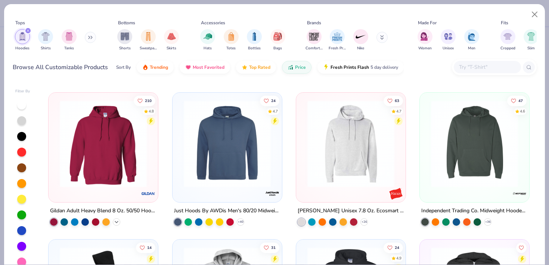  Describe the element at coordinates (171, 36) in the screenshot. I see `img: Skirts Image` at that location.